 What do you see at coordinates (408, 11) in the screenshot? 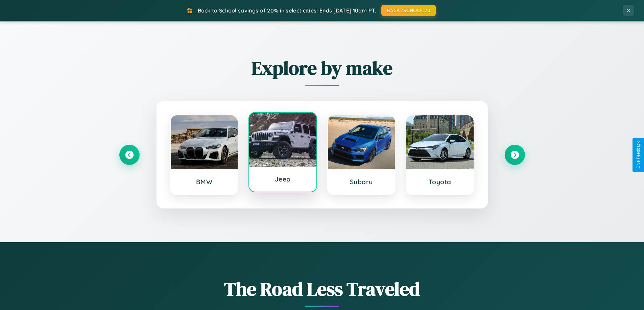
I see `button: BACK2SCHOOL20` at bounding box center [408, 11].